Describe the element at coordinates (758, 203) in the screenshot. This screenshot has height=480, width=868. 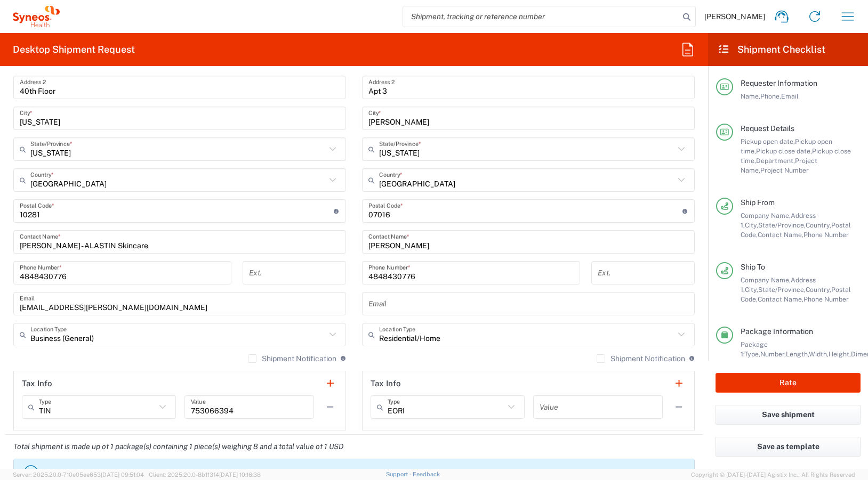
I see `span: Ship From` at that location.